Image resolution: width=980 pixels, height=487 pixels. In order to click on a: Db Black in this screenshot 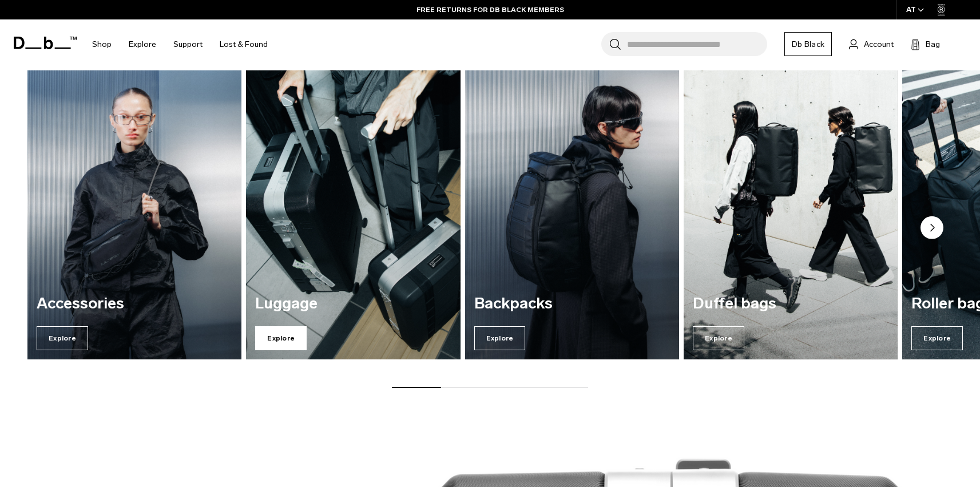, I will do `click(808, 44)`.